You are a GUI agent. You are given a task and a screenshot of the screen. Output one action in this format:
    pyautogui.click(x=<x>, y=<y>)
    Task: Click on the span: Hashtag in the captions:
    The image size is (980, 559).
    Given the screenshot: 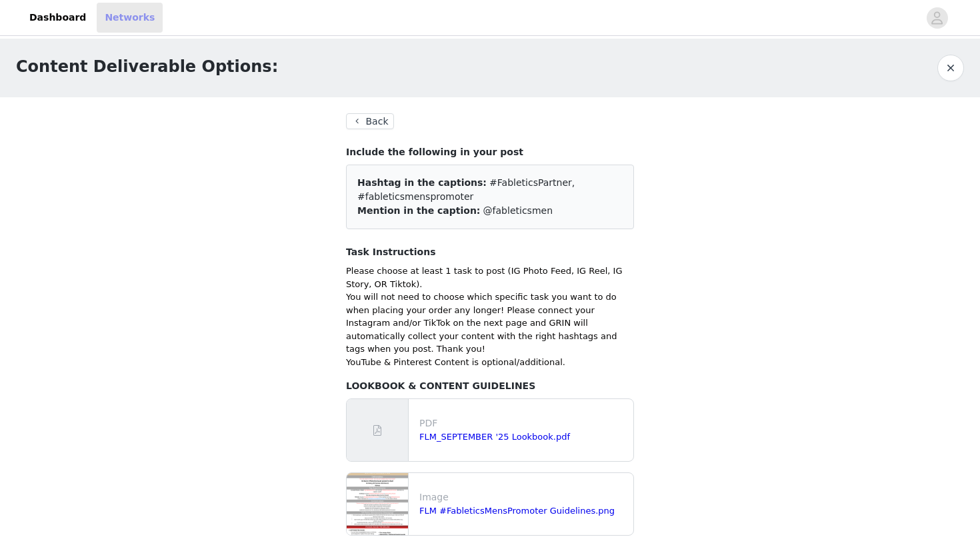 What is the action you would take?
    pyautogui.click(x=422, y=182)
    